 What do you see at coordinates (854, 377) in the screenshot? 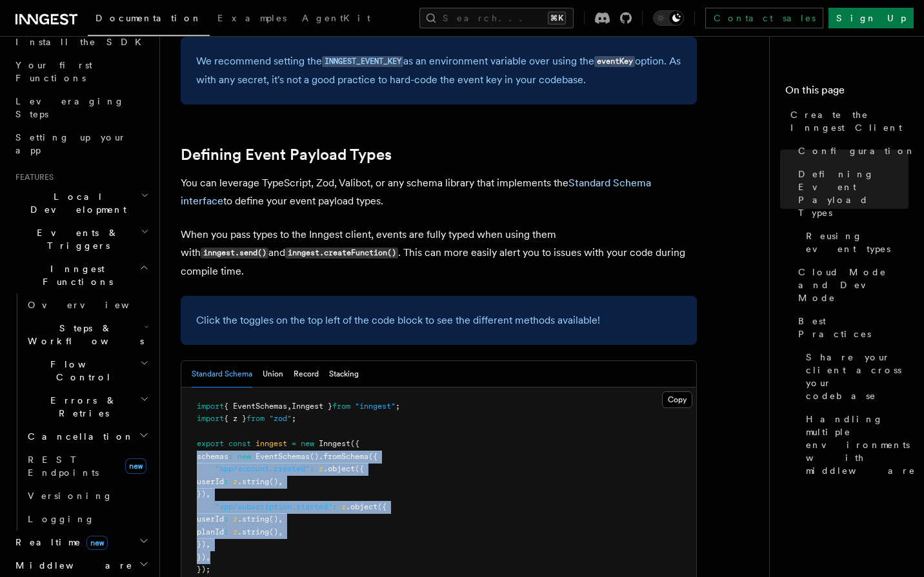
I see `a: Share your client across your codebase` at bounding box center [854, 377].